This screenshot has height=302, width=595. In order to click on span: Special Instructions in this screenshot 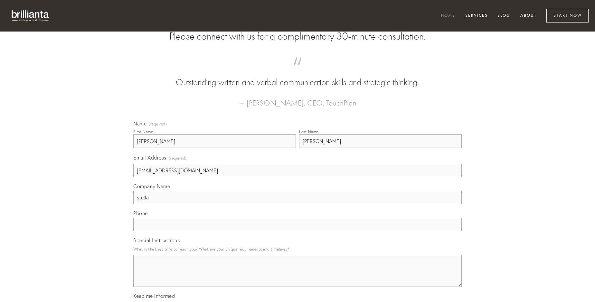, I will do `click(156, 241)`.